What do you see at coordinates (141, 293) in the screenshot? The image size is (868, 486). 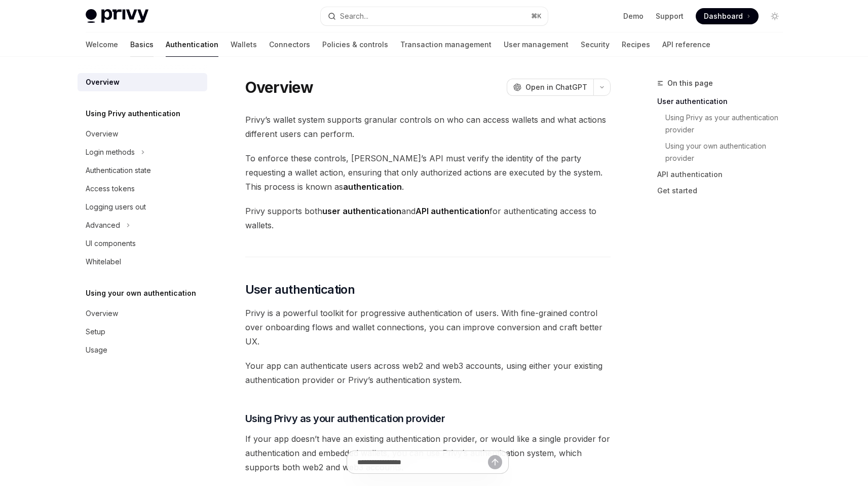 I see `h5: Using your own authentication` at bounding box center [141, 293].